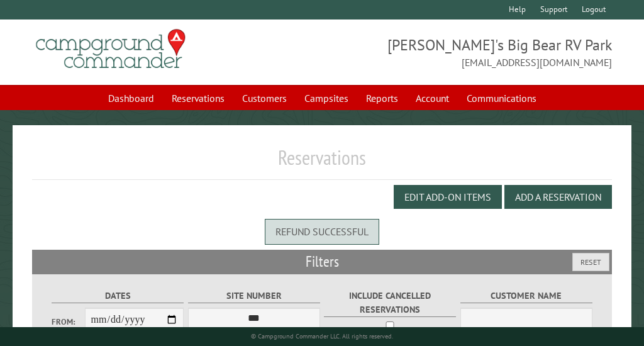 This screenshot has height=346, width=644. Describe the element at coordinates (322, 162) in the screenshot. I see `h1: Reservations` at that location.